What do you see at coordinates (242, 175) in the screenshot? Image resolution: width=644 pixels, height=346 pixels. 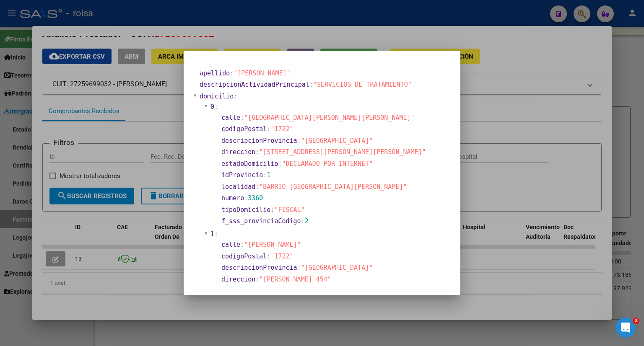 I see `span: idProvincia` at bounding box center [242, 175].